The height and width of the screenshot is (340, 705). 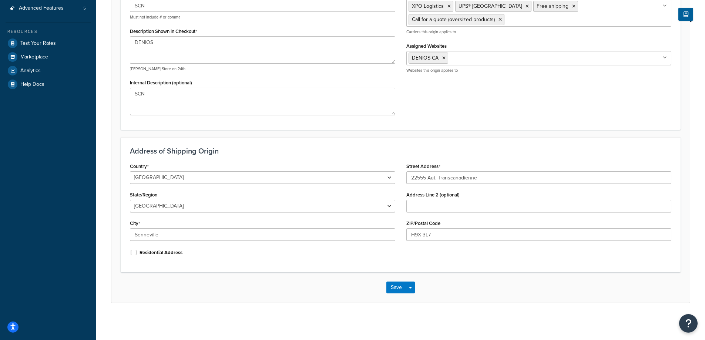 I want to click on a: Analytics, so click(x=48, y=71).